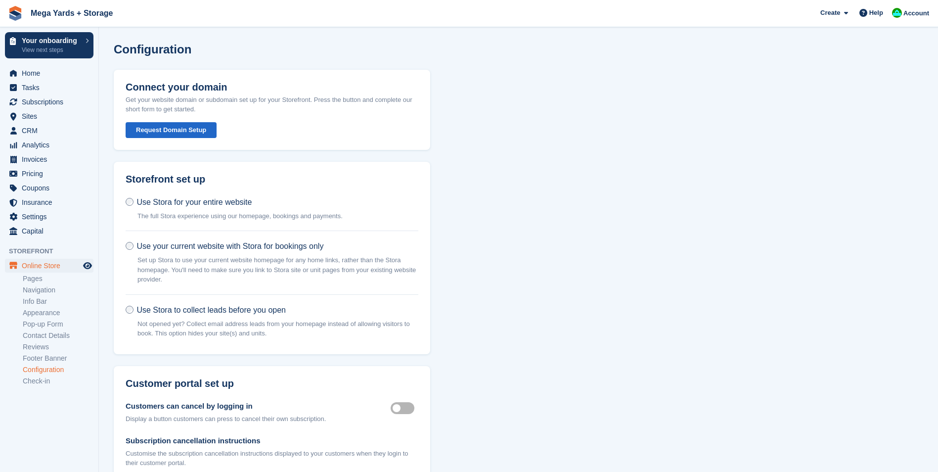 This screenshot has width=938, height=472. What do you see at coordinates (130, 246) in the screenshot?
I see `input: Use your current website with Stora for bookings only Set up Stora to use your current website ho...` at bounding box center [130, 246].